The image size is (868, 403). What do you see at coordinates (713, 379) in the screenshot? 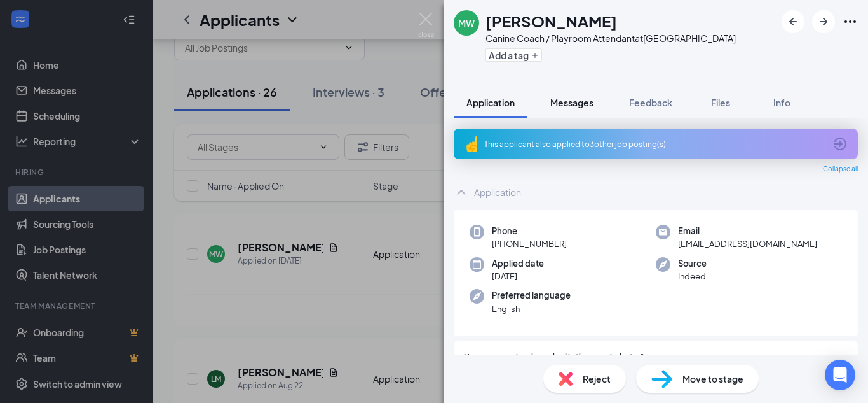
I see `span: Move to stage` at bounding box center [713, 379].